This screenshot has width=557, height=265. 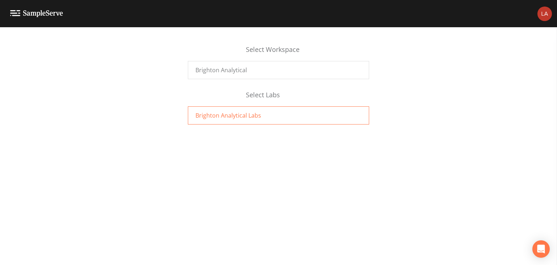 What do you see at coordinates (545, 14) in the screenshot?
I see `img: bd2ccfa184a129701e0c260bc3a09f9b` at bounding box center [545, 14].